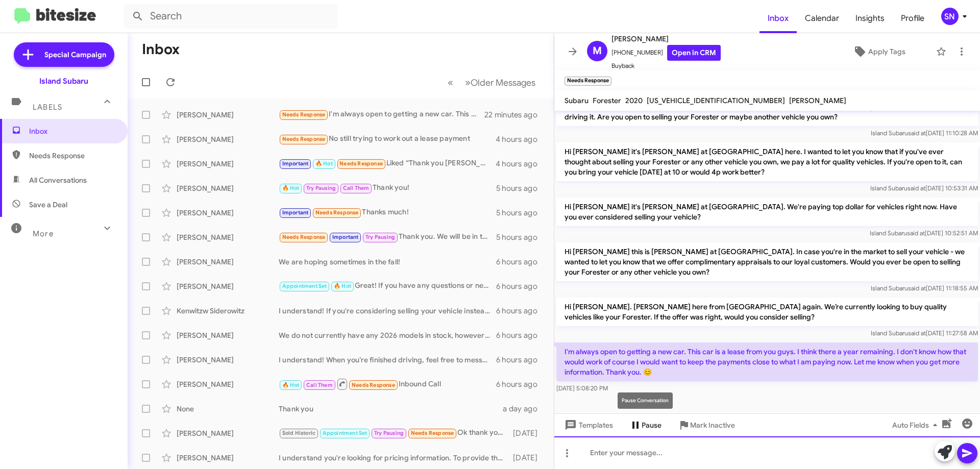 The image size is (980, 469). I want to click on button: Mark Inactive, so click(706, 425).